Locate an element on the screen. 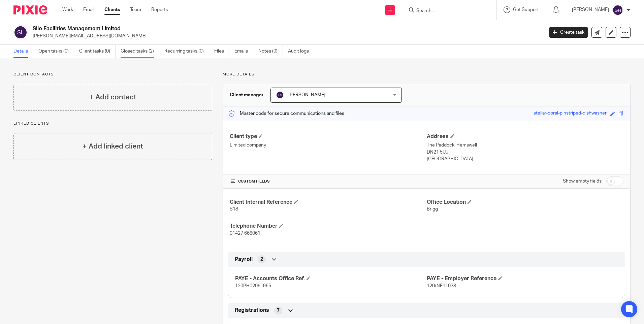 The image size is (644, 324). h4: Address is located at coordinates (525, 136).